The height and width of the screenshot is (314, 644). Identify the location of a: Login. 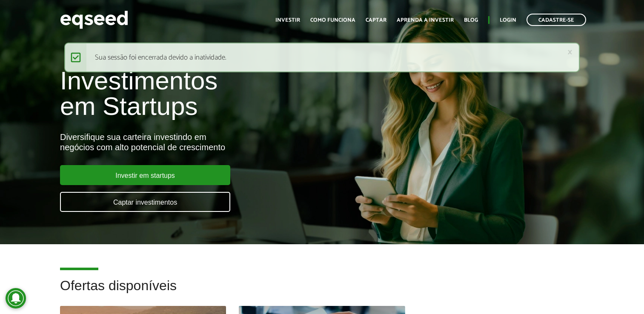
(508, 20).